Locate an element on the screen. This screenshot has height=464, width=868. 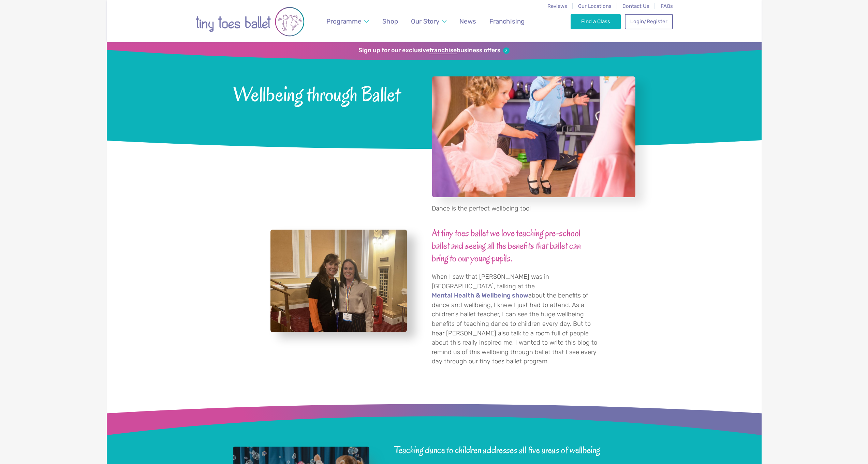
a: Shop is located at coordinates (390, 21).